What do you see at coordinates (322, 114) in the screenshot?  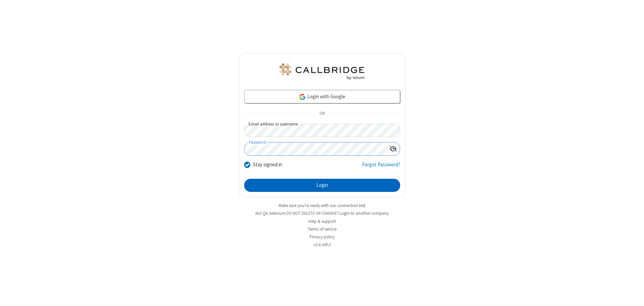 I see `span: OR` at bounding box center [322, 114].